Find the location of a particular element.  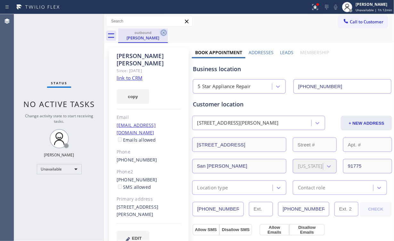

div: Email is located at coordinates (149, 117).